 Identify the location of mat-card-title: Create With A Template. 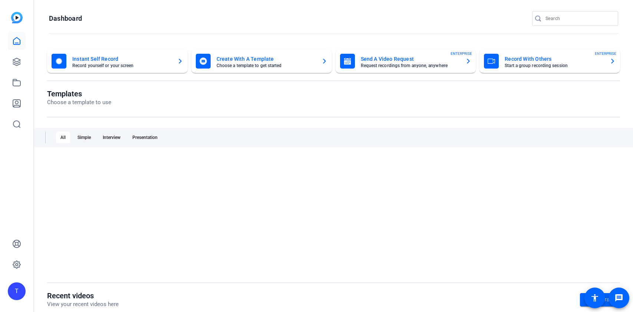
(266, 59).